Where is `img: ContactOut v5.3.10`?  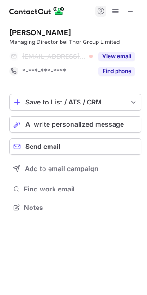 img: ContactOut v5.3.10 is located at coordinates (37, 11).